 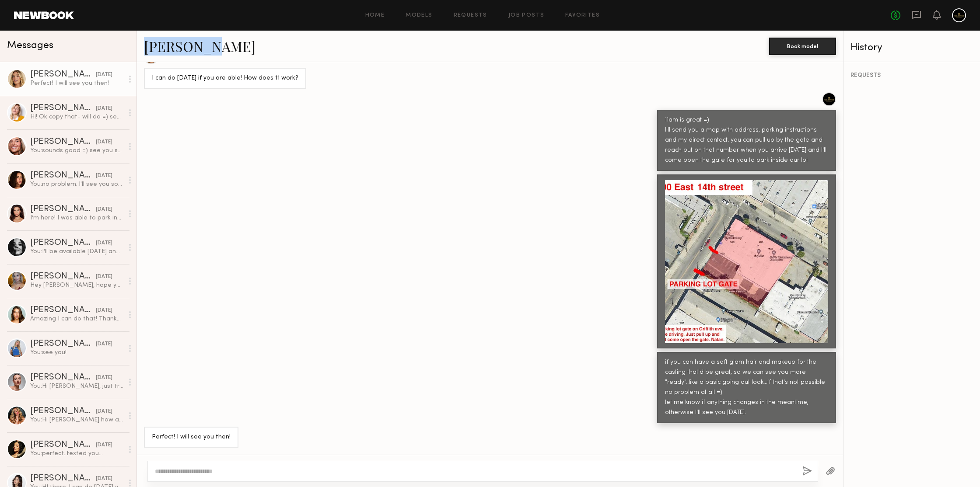 I want to click on a: Job Posts, so click(x=526, y=15).